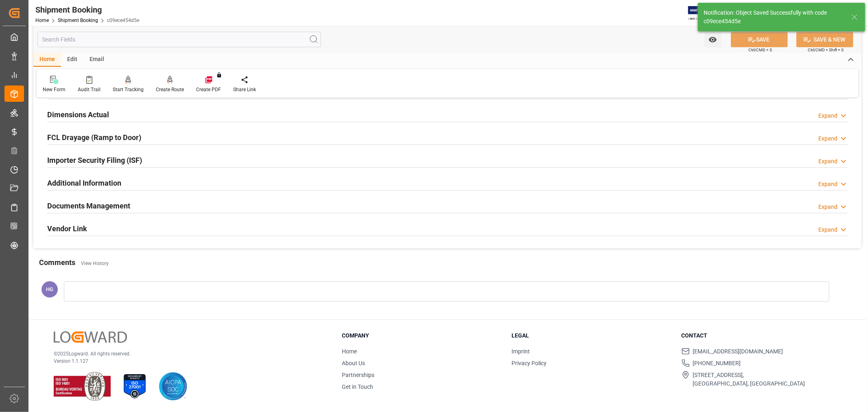 This screenshot has width=868, height=412. I want to click on div: Audit Trail, so click(89, 90).